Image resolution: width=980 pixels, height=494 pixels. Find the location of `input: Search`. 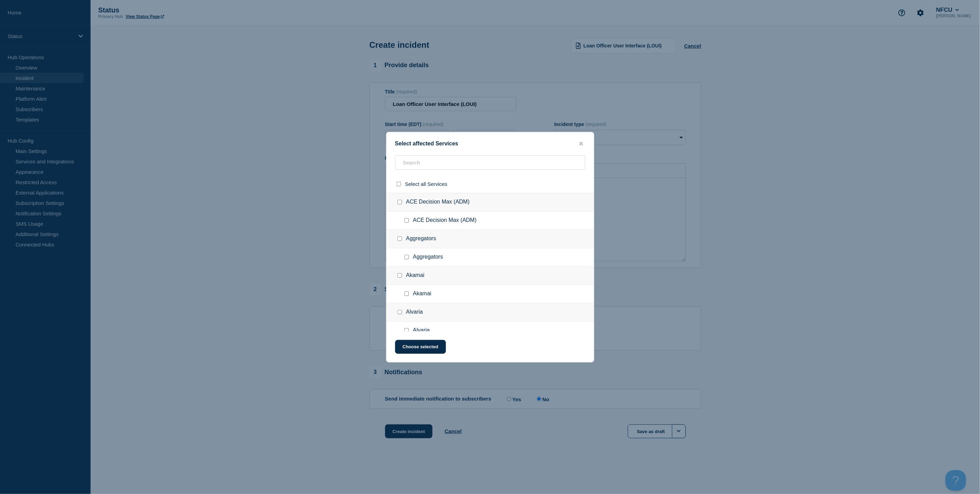

input: Search is located at coordinates (490, 162).